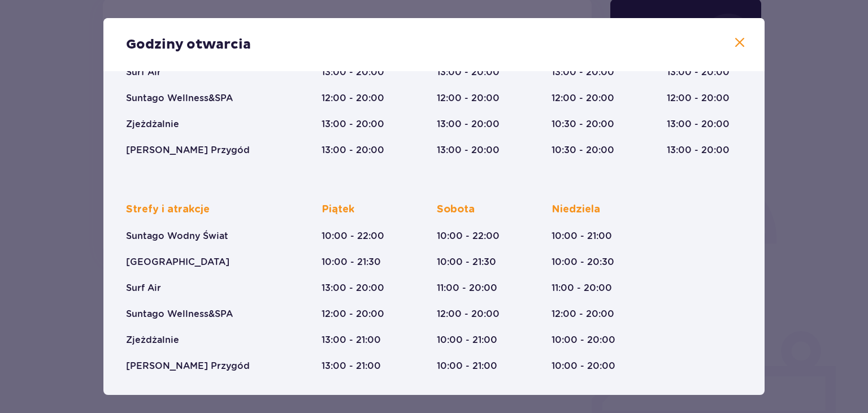  I want to click on p: Sobota, so click(456, 209).